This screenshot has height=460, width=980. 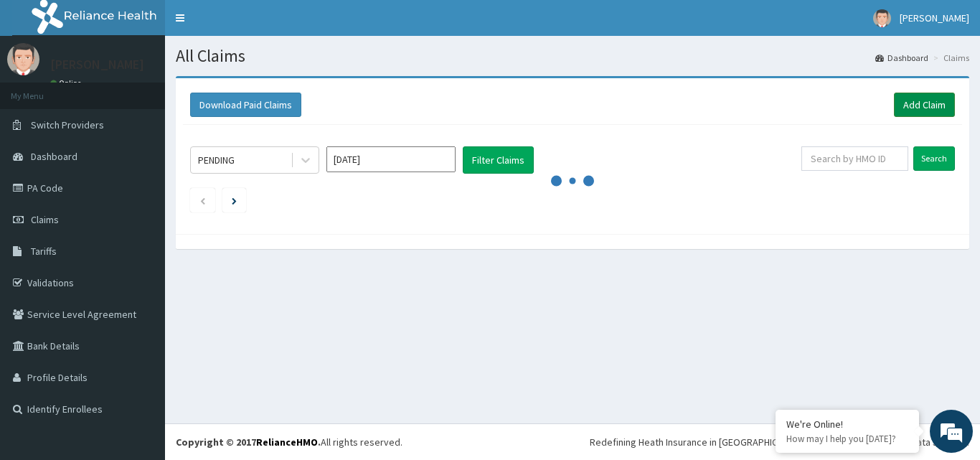 What do you see at coordinates (391, 159) in the screenshot?
I see `input: Select Month and Year` at bounding box center [391, 159].